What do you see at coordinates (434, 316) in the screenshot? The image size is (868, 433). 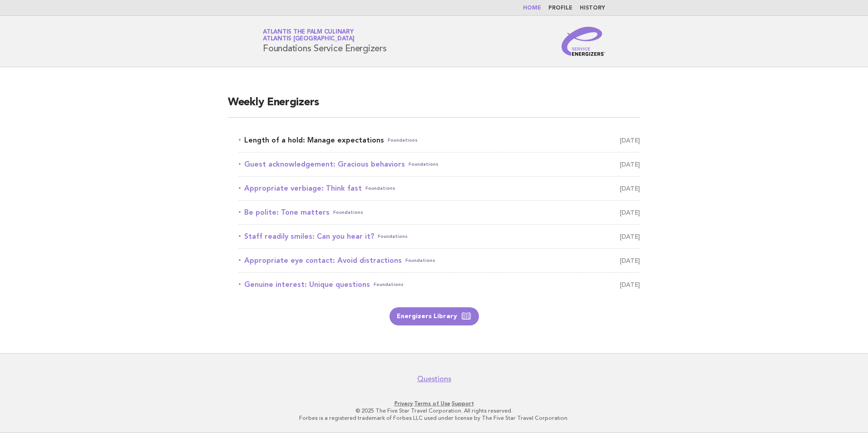 I see `a: Energizers Library` at bounding box center [434, 316].